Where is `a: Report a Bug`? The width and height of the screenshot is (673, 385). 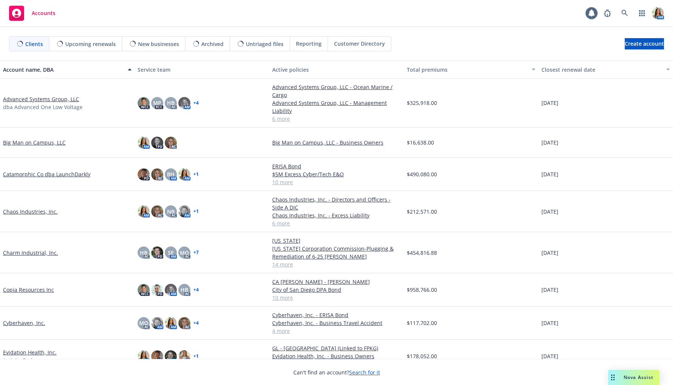
a: Report a Bug is located at coordinates (608, 13).